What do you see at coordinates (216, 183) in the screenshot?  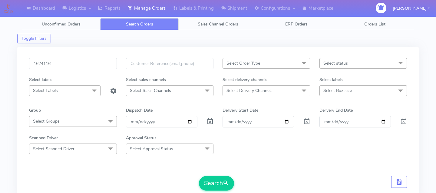 I see `button: Search` at bounding box center [216, 183].